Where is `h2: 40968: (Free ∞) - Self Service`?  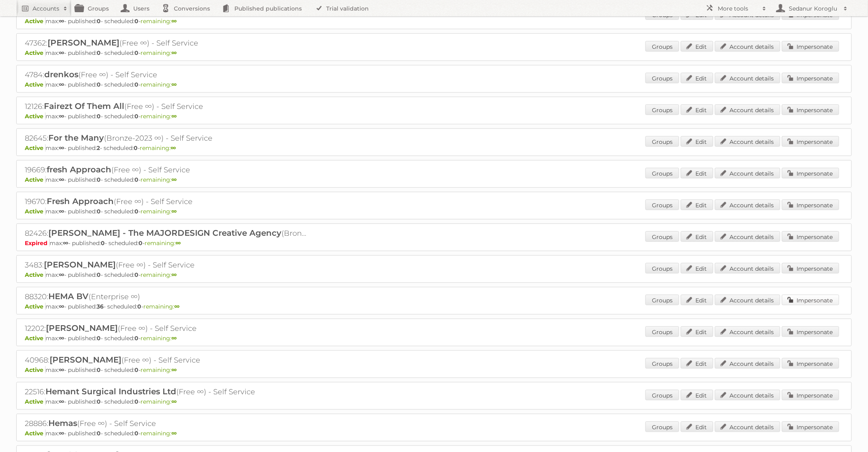
h2: 40968: (Free ∞) - Self Service is located at coordinates (167, 360).